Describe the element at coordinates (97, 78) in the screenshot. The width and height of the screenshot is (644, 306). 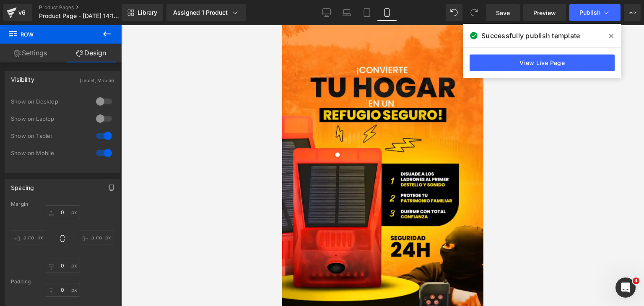
I see `div: (Tablet, Mobile)` at that location.